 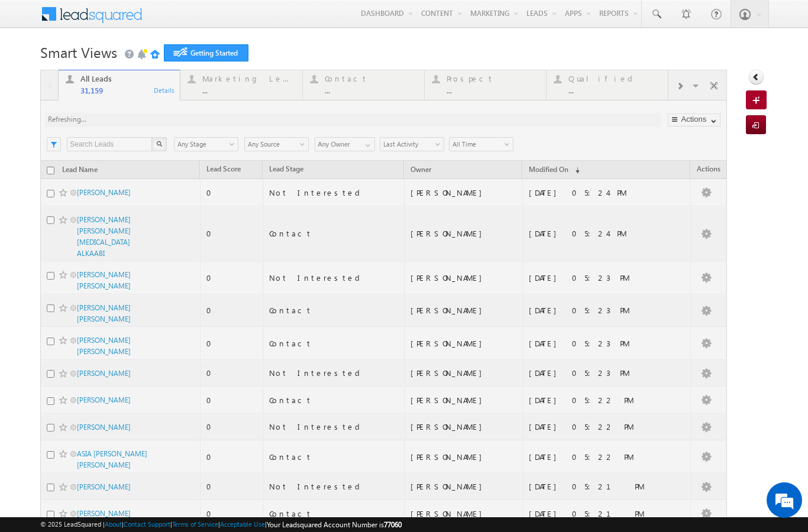 What do you see at coordinates (146, 524) in the screenshot?
I see `a: Contact Support` at bounding box center [146, 524].